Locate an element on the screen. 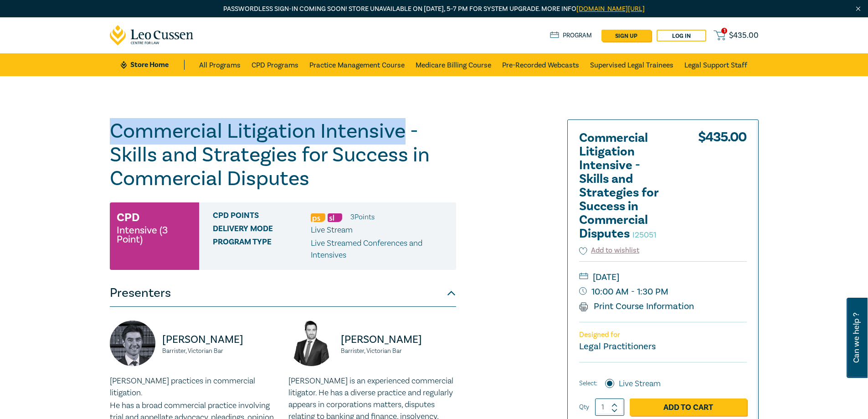 This screenshot has height=419, width=868. h1: Commercial Litigation Intensive - Skills and Strategies for Success in Commercial Disputes is located at coordinates (283, 155).